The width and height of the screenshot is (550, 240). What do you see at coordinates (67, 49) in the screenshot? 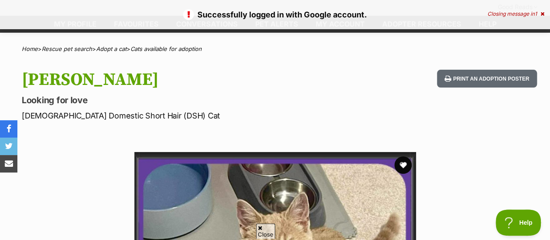
I see `a: Rescue pet search` at bounding box center [67, 49].